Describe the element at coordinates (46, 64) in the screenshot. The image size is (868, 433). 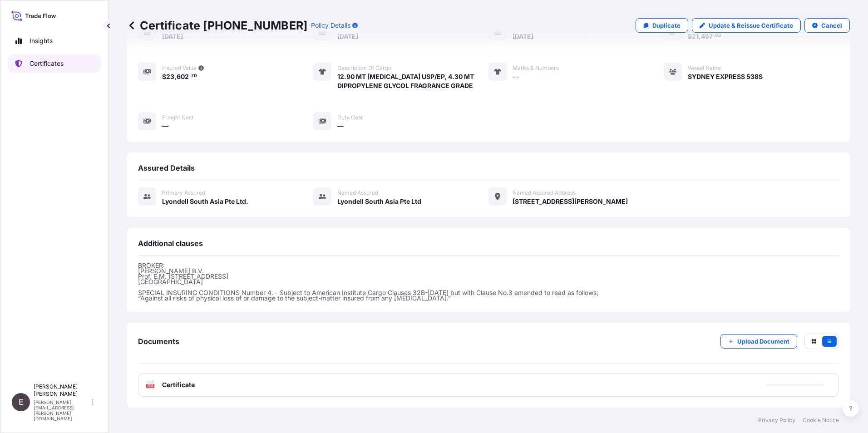
I see `p: Certificates` at that location.